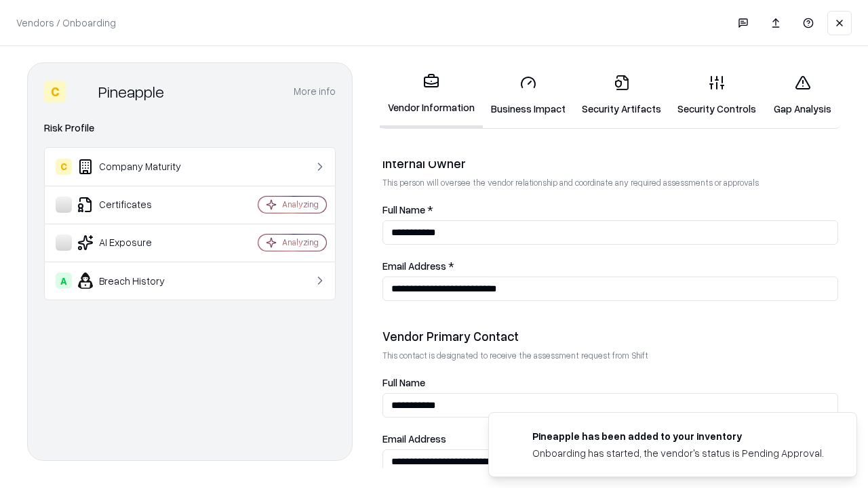  What do you see at coordinates (528, 95) in the screenshot?
I see `a: Business Impact` at bounding box center [528, 95].